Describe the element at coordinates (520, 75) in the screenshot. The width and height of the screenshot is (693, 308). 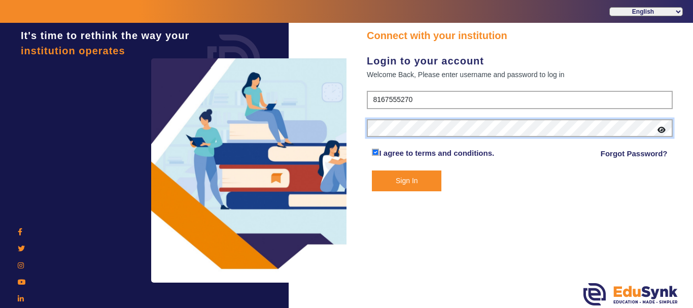
I see `div: Welcome Back, Please enter username and password to log in` at that location.